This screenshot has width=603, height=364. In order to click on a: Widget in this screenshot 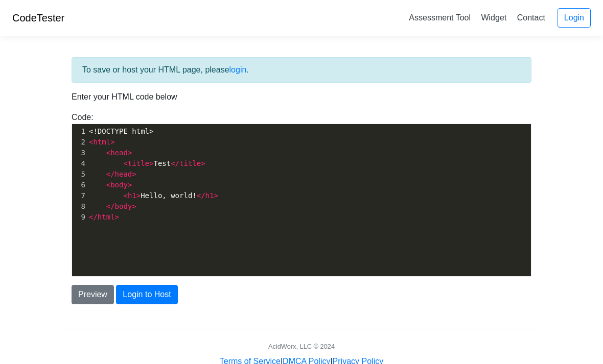, I will do `click(494, 18)`.